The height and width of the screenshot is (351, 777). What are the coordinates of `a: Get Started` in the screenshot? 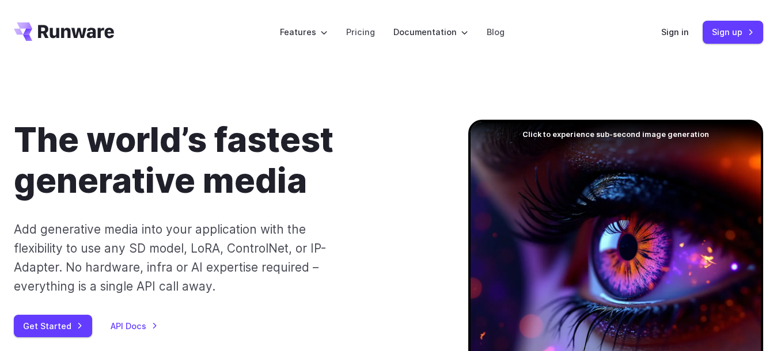 It's located at (53, 326).